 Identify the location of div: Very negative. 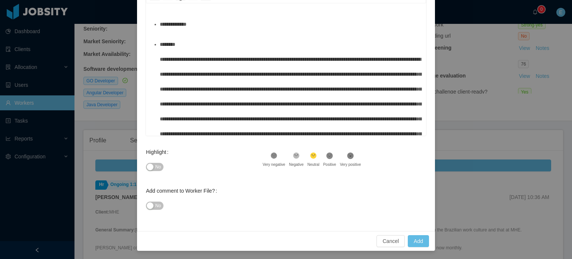
(274, 164).